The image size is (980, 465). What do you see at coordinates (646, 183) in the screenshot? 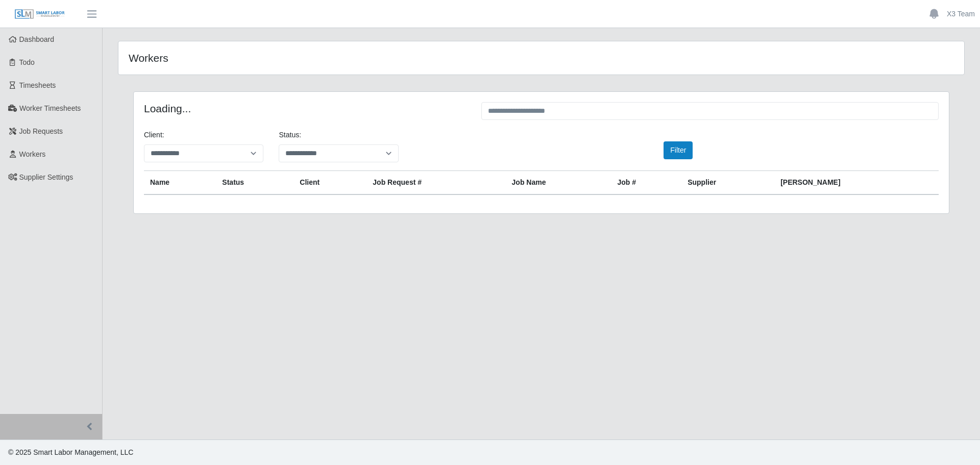
I see `th: Job #` at bounding box center [646, 183].